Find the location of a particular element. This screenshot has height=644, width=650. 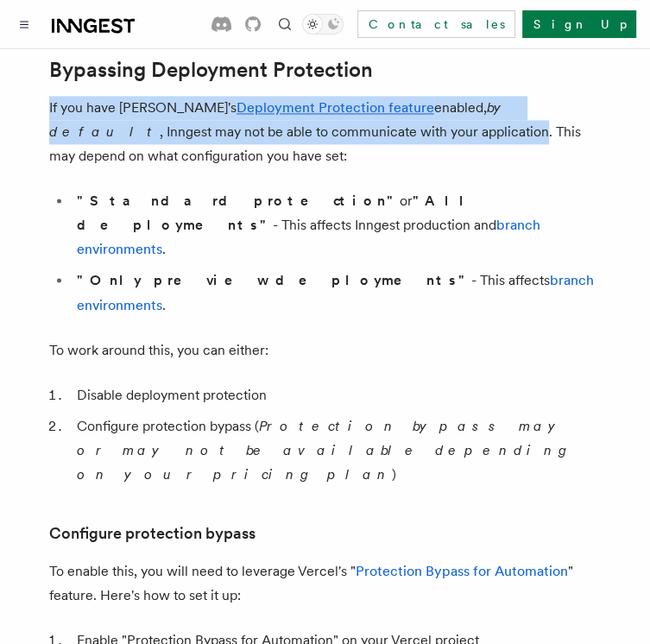

button: Toggle navigation is located at coordinates (24, 24).